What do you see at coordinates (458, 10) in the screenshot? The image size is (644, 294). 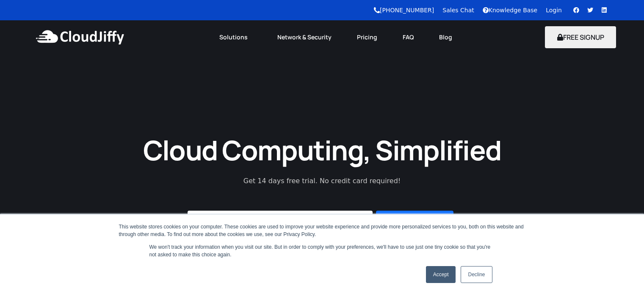 I see `a: Sales Chat` at bounding box center [458, 10].